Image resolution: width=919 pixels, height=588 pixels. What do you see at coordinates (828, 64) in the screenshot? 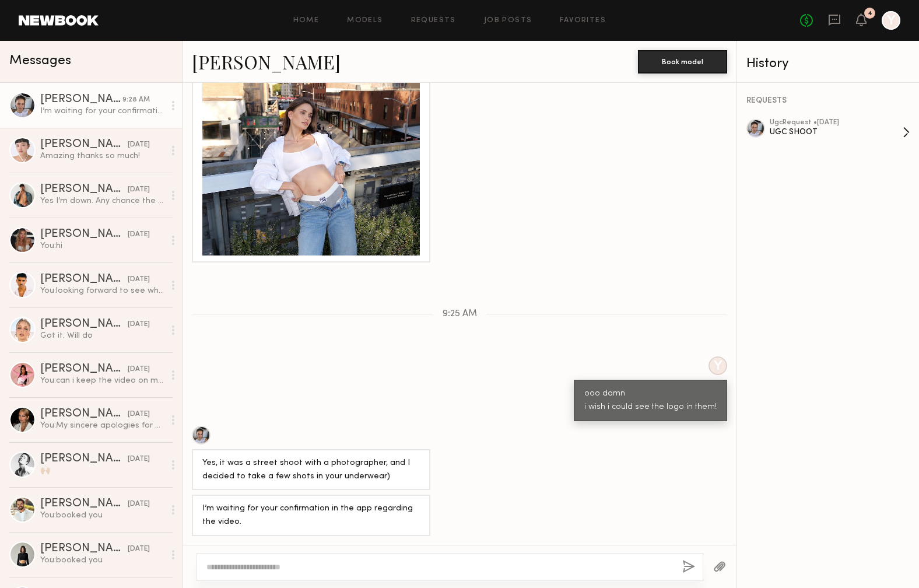
I see `div: History` at bounding box center [828, 64].